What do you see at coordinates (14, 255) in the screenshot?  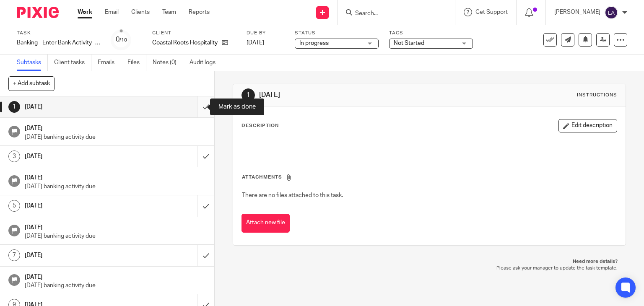 I see `div: 7` at bounding box center [14, 255].